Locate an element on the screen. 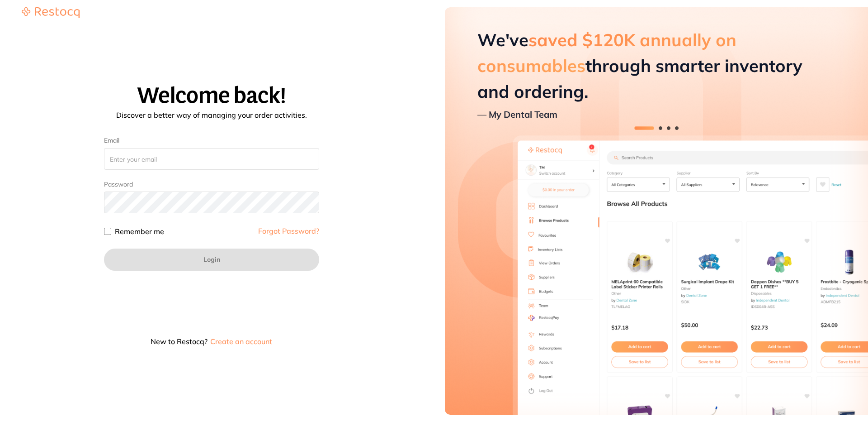 Image resolution: width=868 pixels, height=422 pixels. img: Restocq is located at coordinates (51, 12).